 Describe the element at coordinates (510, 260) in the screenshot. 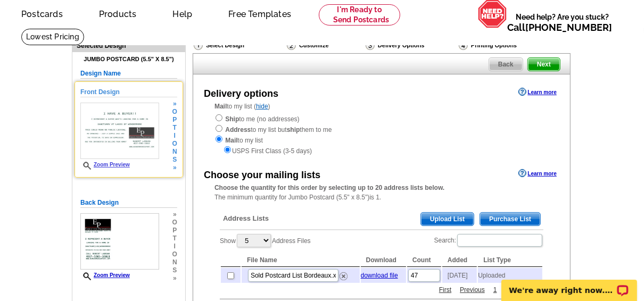

I see `th: List Type` at that location.